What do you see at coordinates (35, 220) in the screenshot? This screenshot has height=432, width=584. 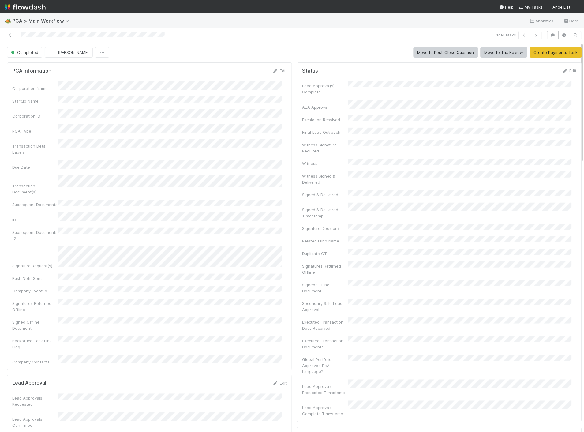 I see `div: ID` at bounding box center [35, 220].